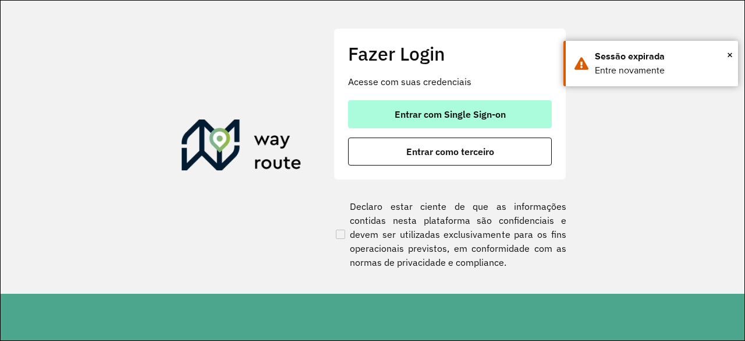 The width and height of the screenshot is (745, 341). I want to click on div: Entre novamente, so click(662, 70).